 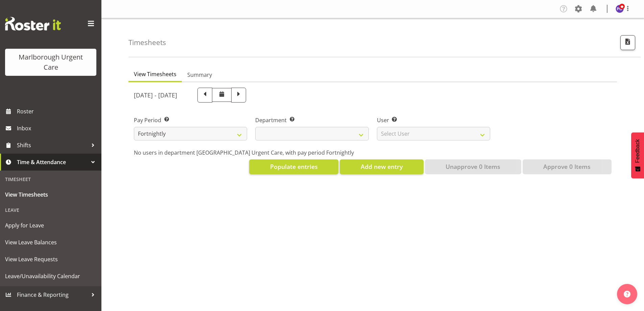 I want to click on span: Add new entry, so click(x=382, y=167).